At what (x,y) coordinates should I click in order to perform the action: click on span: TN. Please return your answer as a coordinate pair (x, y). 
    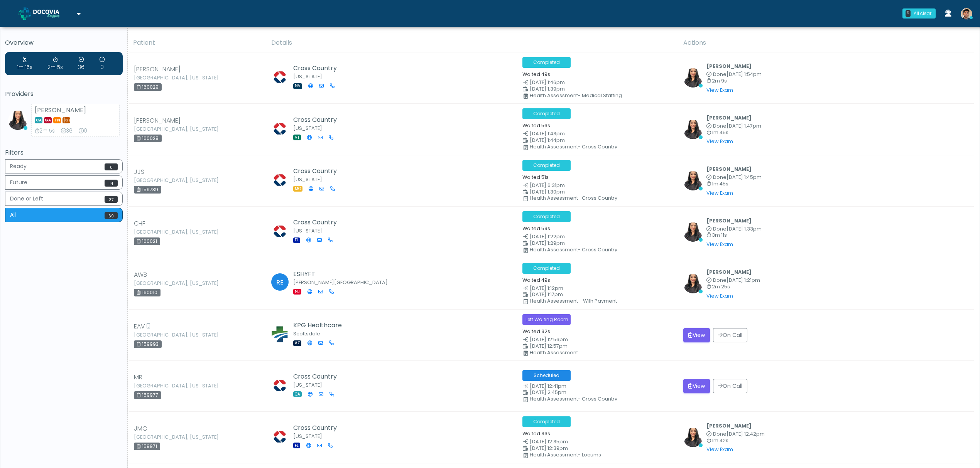
    Looking at the image, I should click on (57, 120).